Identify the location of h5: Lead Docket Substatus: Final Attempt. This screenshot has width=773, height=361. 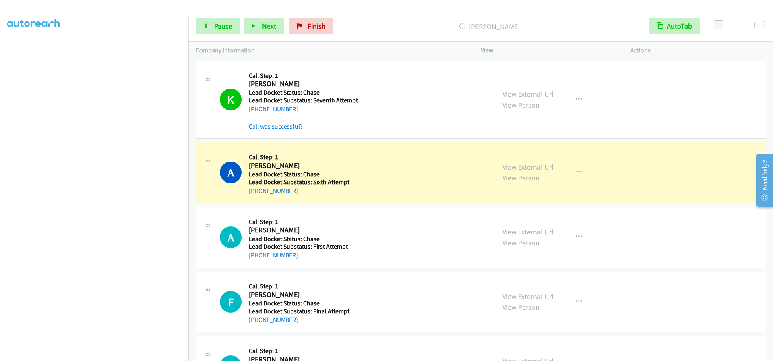
(303, 311).